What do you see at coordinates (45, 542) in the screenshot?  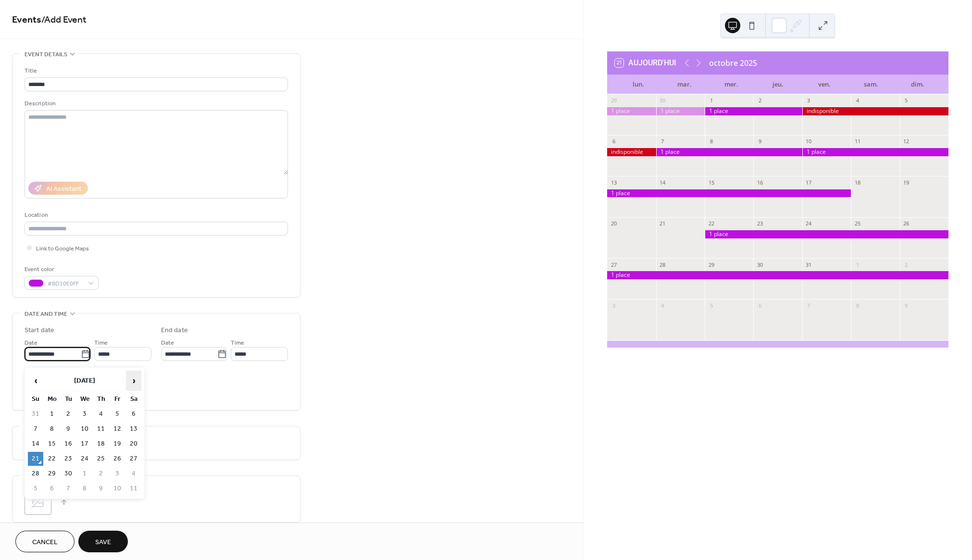 I see `span: Cancel` at bounding box center [45, 542].